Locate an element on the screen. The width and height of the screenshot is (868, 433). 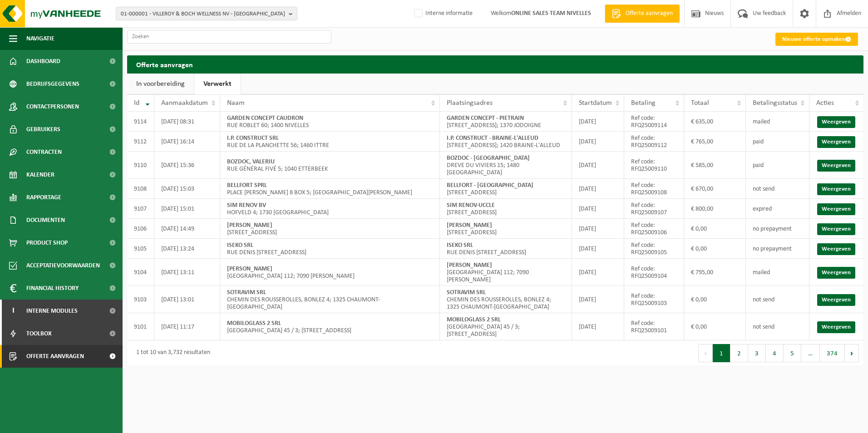
a: Nieuwe offerte opmaken is located at coordinates (816, 39).